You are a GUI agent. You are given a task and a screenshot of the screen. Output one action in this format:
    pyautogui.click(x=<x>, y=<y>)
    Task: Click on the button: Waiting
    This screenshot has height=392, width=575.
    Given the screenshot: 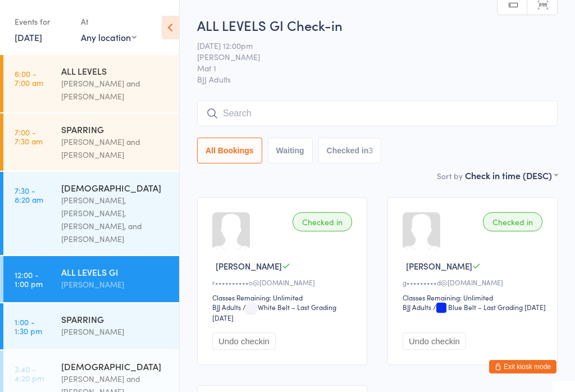 What is the action you would take?
    pyautogui.click(x=291, y=150)
    